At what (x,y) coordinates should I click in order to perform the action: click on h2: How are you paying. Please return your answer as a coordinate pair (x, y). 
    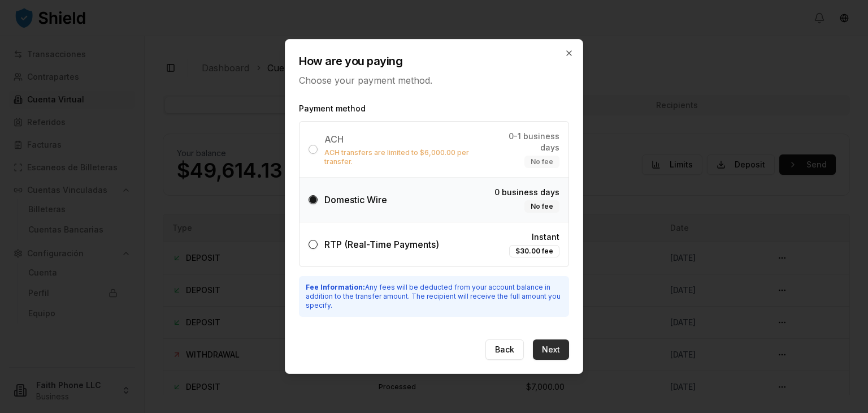
    Looking at the image, I should click on (434, 61).